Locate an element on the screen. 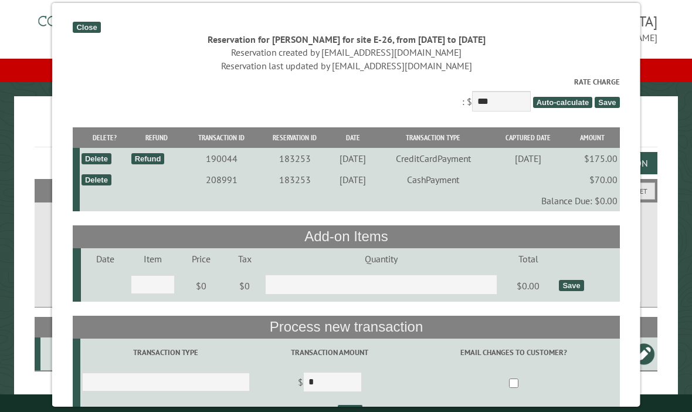  td: $175.00 is located at coordinates (592, 158).